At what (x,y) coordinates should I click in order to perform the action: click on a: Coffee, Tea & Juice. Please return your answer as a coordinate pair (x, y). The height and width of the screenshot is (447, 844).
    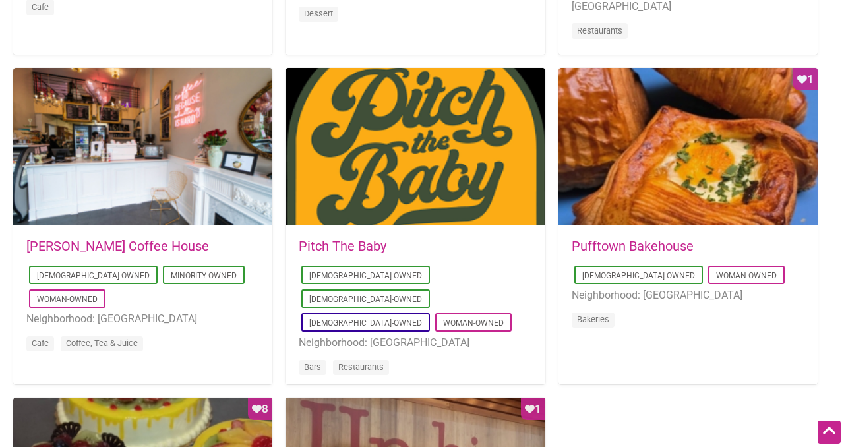
    Looking at the image, I should click on (102, 343).